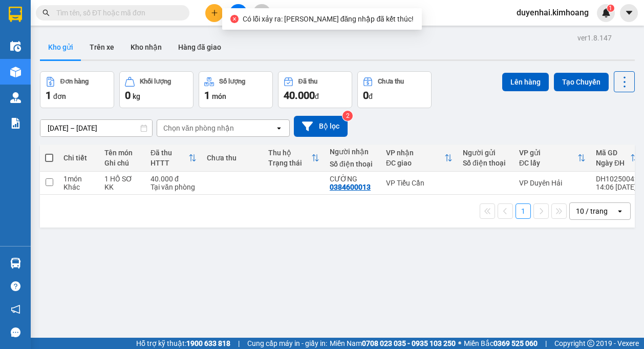 The image size is (644, 349). What do you see at coordinates (524, 211) in the screenshot?
I see `button: 1` at bounding box center [524, 211].